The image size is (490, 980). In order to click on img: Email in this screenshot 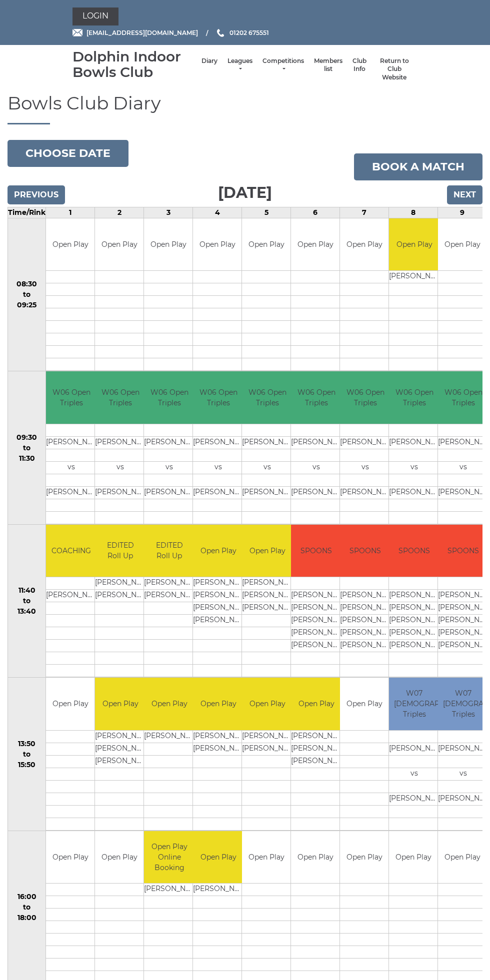, I will do `click(78, 32)`.